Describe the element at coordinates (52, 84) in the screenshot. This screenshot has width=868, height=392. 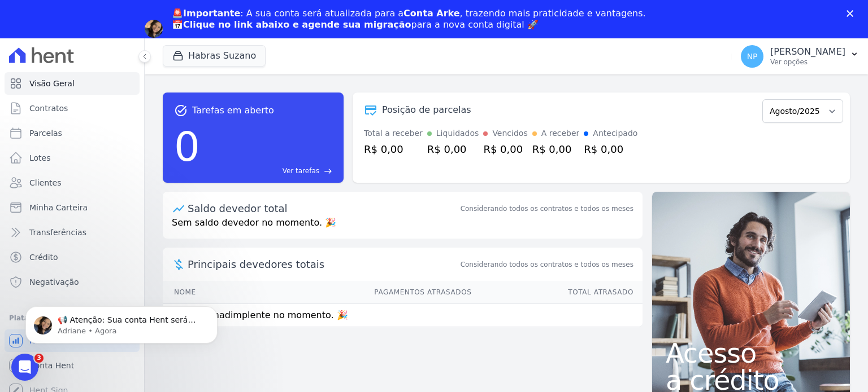
I see `span: Visão Geral` at that location.